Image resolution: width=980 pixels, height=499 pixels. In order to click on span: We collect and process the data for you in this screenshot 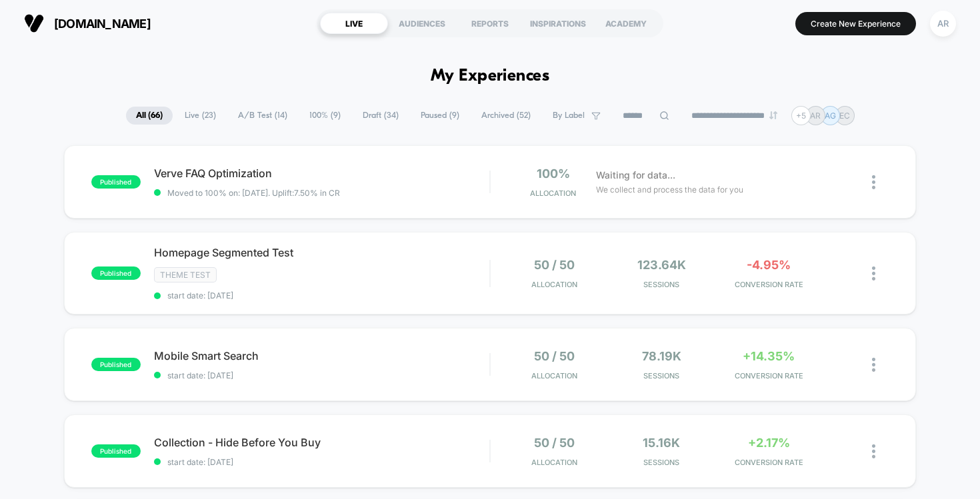, I will do `click(669, 190)`.